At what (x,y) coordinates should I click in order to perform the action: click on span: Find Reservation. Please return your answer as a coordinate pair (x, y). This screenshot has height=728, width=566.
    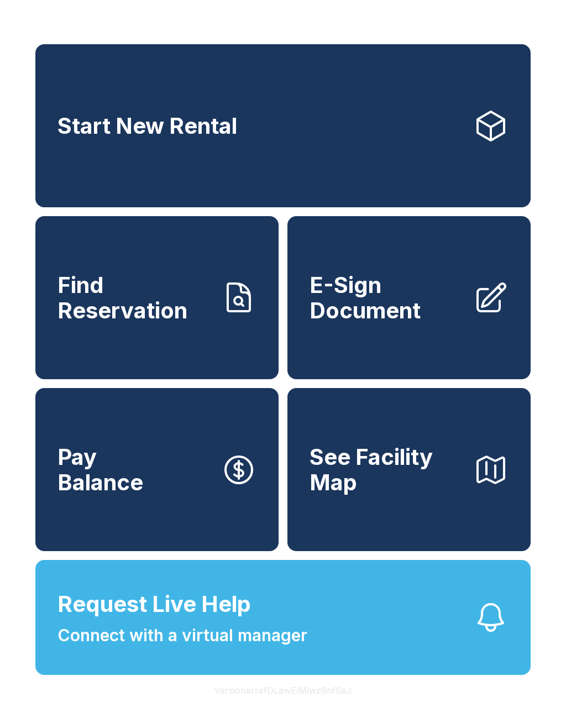
    Looking at the image, I should click on (135, 297).